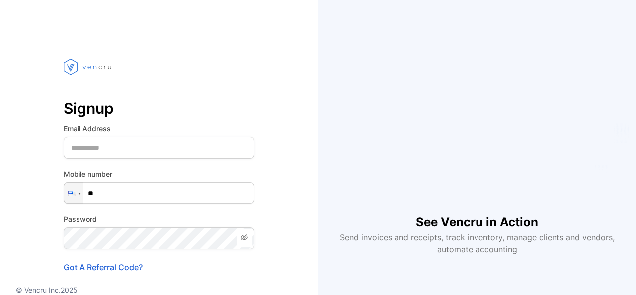 The height and width of the screenshot is (295, 636). I want to click on h1: See Vencru in Action, so click(477, 214).